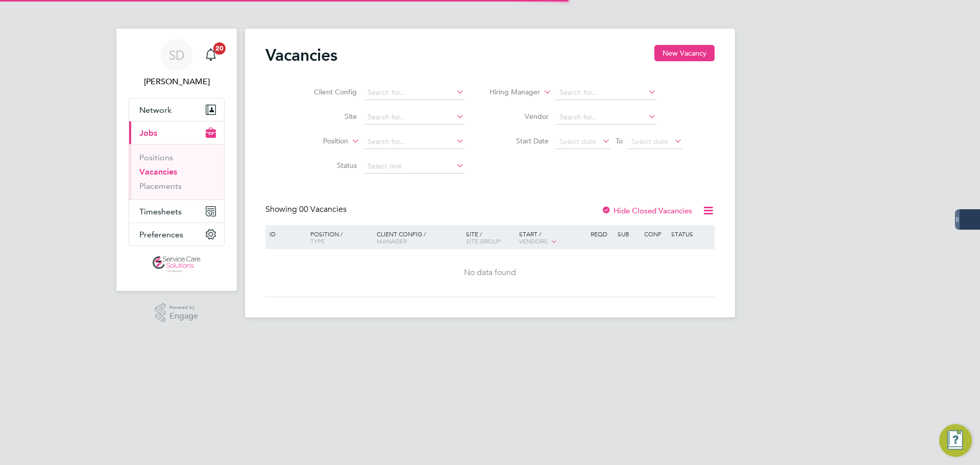 Image resolution: width=980 pixels, height=465 pixels. Describe the element at coordinates (327, 165) in the screenshot. I see `label: Status` at that location.